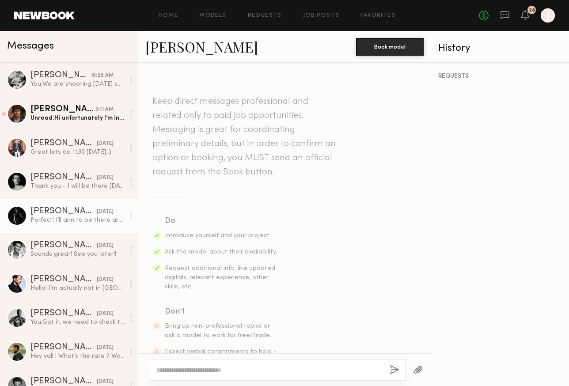  I want to click on a: Home, so click(168, 15).